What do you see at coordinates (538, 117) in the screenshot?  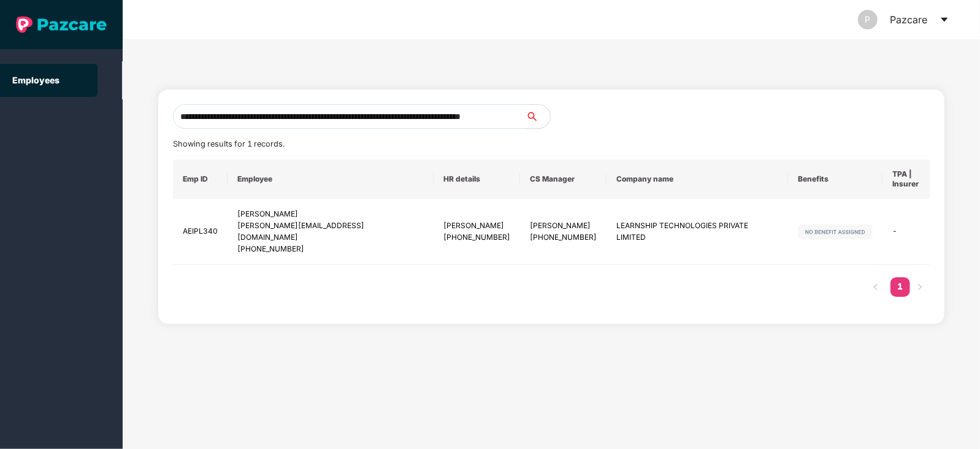 I see `button: search` at bounding box center [538, 117].